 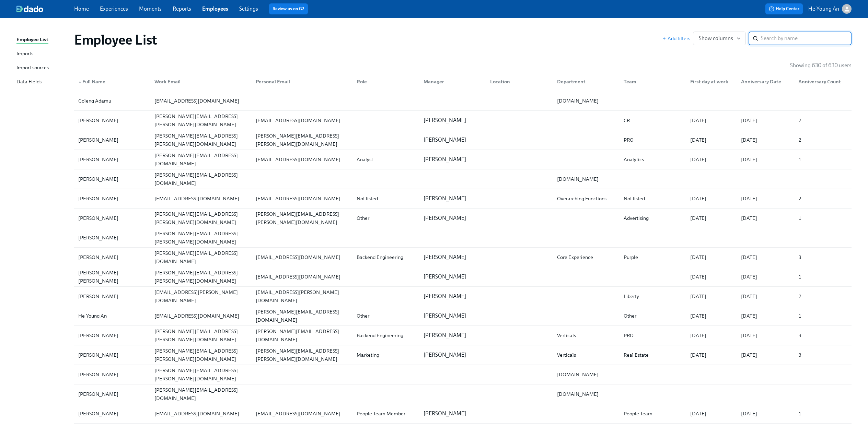 What do you see at coordinates (112, 101) in the screenshot?
I see `div: Goleng Adamu` at bounding box center [112, 101].